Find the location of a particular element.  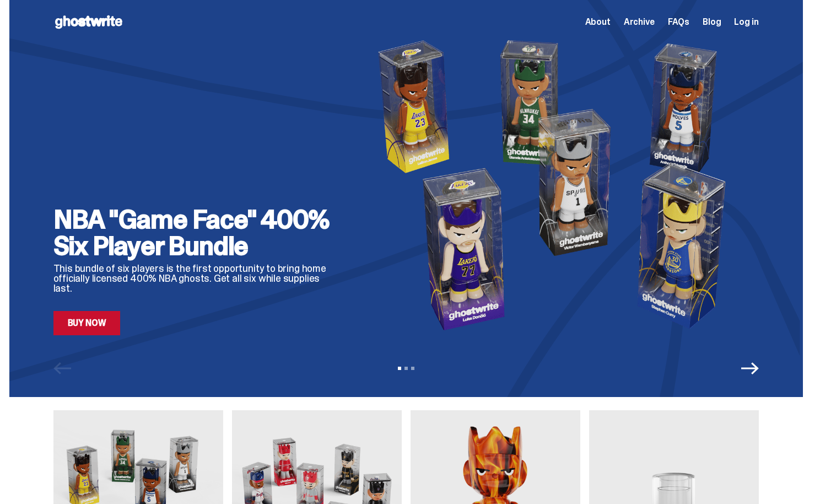

button: View slide 3 is located at coordinates (413, 368).